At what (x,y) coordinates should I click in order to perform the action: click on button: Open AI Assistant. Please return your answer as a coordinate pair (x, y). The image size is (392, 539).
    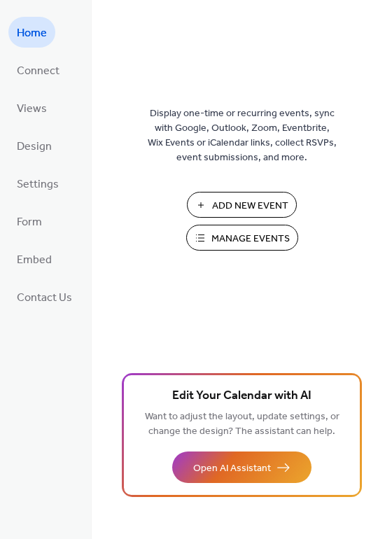
    Looking at the image, I should click on (241, 467).